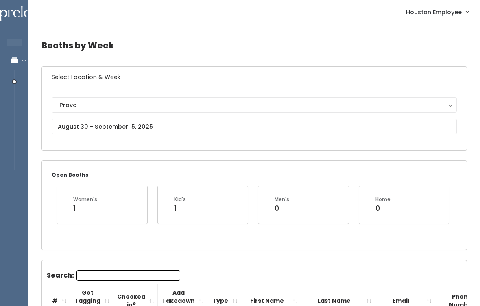  Describe the element at coordinates (113, 275) in the screenshot. I see `label: Search:` at that location.